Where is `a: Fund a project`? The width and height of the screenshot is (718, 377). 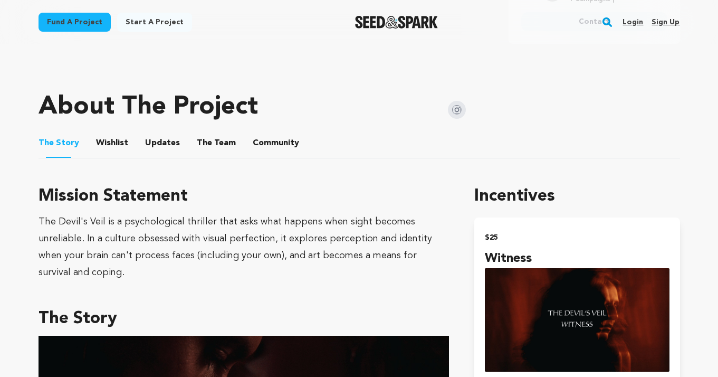
a: Fund a project is located at coordinates (74, 22).